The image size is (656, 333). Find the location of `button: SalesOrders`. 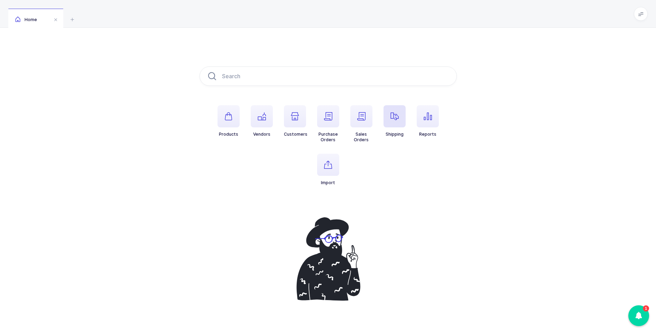

button: SalesOrders is located at coordinates (361, 124).